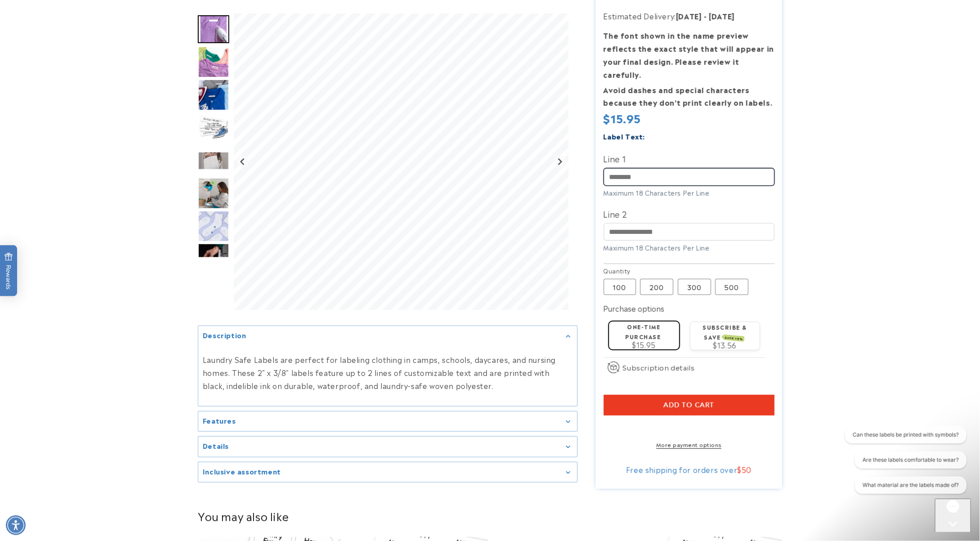 Image resolution: width=980 pixels, height=541 pixels. I want to click on label: 200, so click(657, 287).